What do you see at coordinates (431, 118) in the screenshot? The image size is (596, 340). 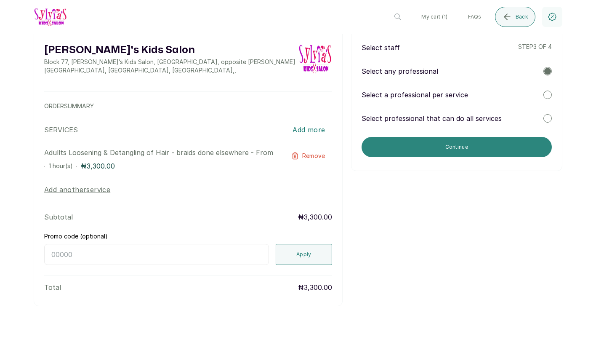 I see `p: Select professional that can do all services` at bounding box center [431, 118].